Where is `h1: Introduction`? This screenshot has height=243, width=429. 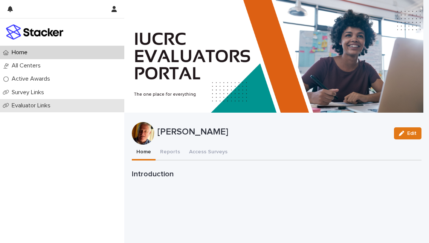
h1: Introduction is located at coordinates (276, 174).